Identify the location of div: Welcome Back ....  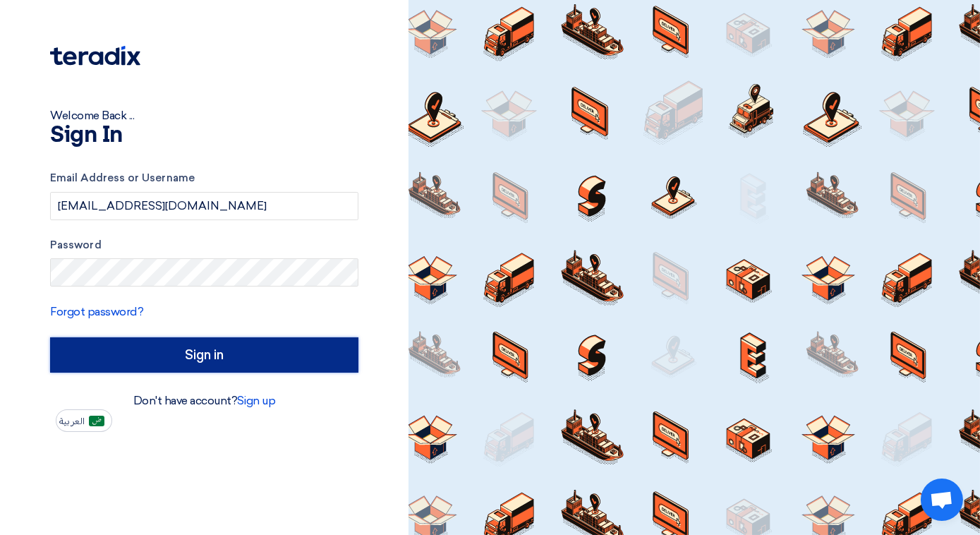
(204, 116).